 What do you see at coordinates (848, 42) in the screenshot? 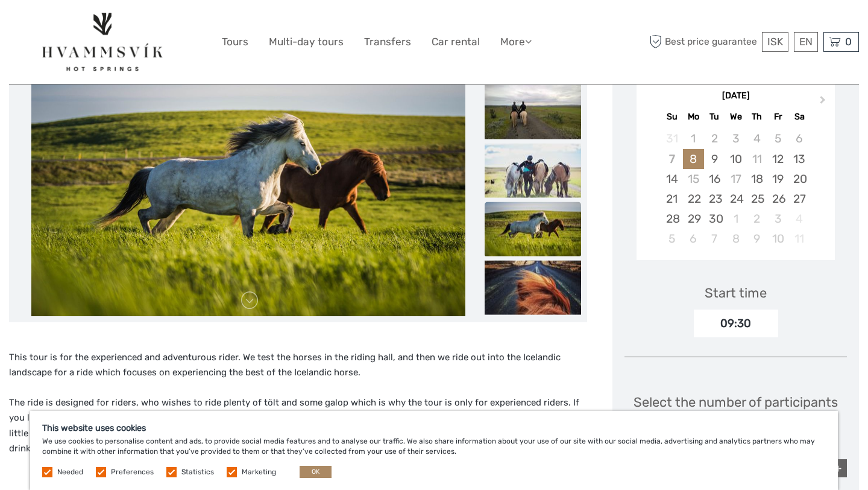
I see `span: 0` at bounding box center [848, 42].